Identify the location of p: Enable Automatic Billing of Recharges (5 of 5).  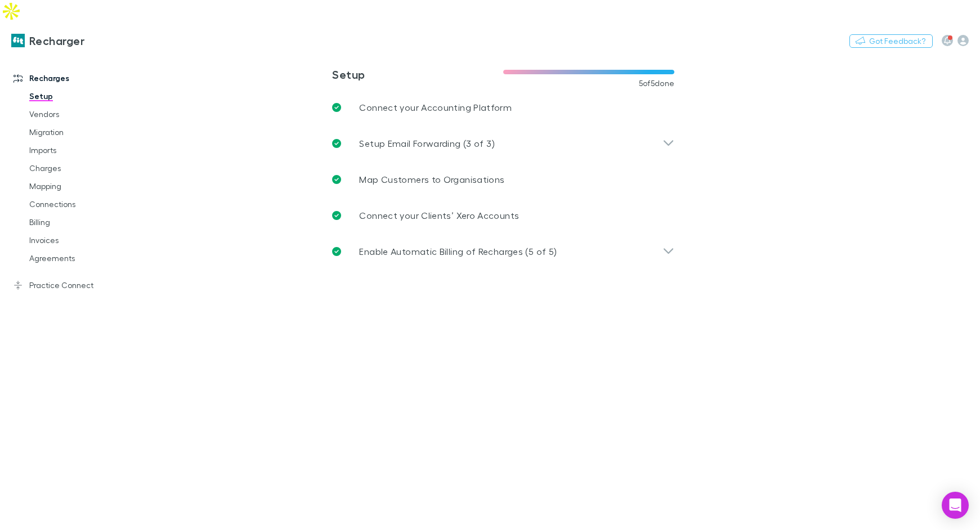
(457, 252).